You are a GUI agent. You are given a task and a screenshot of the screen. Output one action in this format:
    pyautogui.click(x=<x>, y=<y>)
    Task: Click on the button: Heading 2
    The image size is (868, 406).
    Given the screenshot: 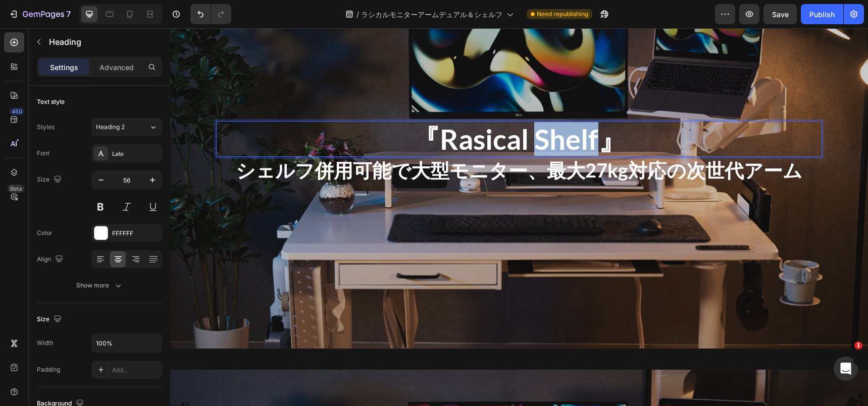 What is the action you would take?
    pyautogui.click(x=127, y=127)
    